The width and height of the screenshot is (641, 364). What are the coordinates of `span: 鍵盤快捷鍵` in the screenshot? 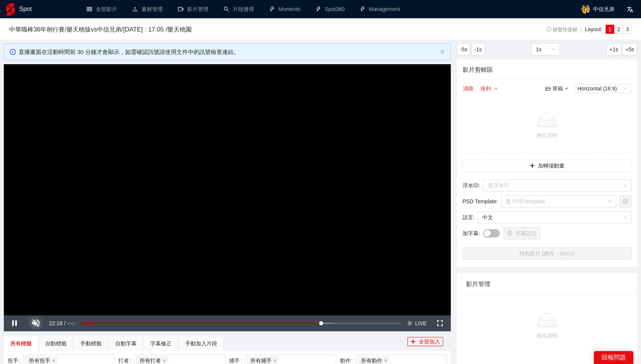 It's located at (562, 29).